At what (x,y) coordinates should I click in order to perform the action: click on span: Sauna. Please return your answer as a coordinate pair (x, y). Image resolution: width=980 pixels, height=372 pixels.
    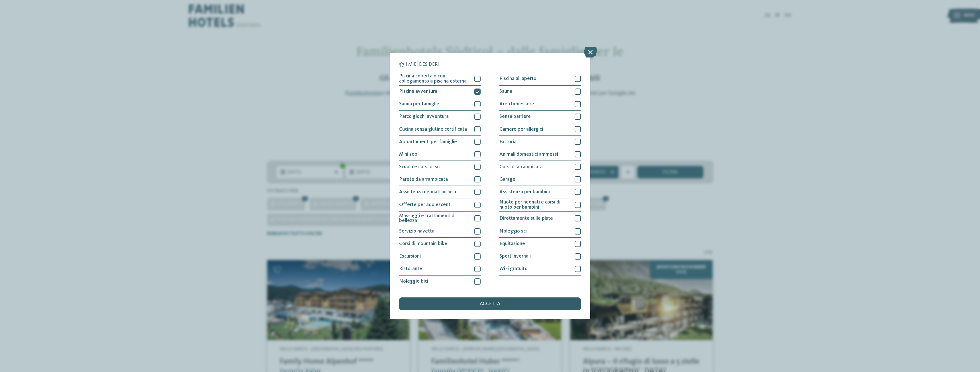
    Looking at the image, I should click on (506, 92).